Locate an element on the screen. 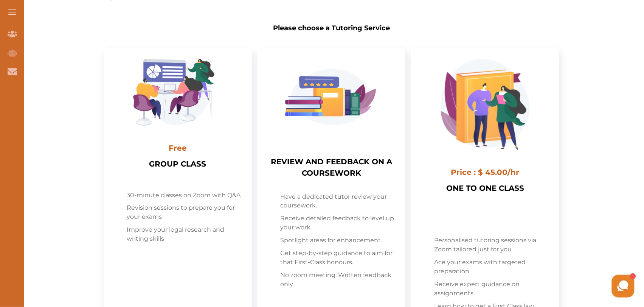 This screenshot has height=307, width=644. span: Personalised tutoring sessions via Zoom tailored just for you is located at coordinates (493, 245).